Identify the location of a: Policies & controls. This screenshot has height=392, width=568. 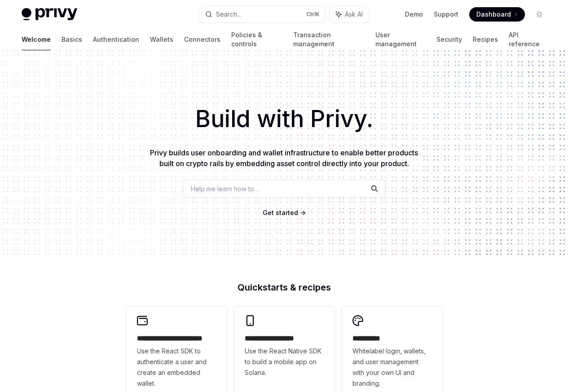
(256, 39).